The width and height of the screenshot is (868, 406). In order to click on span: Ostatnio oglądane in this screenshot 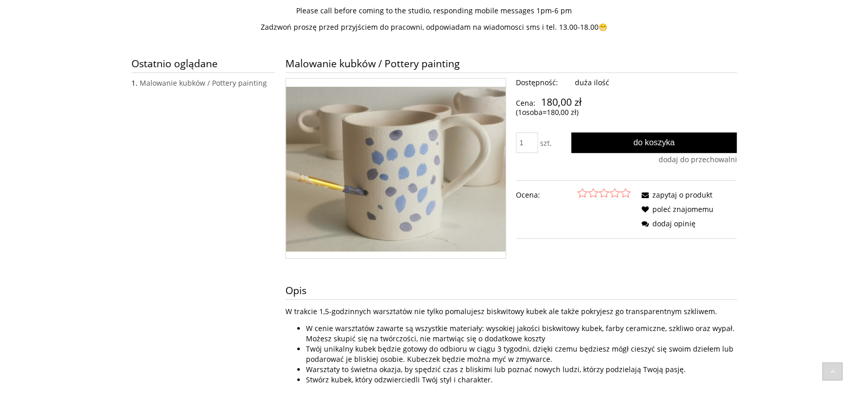, I will do `click(203, 63)`.